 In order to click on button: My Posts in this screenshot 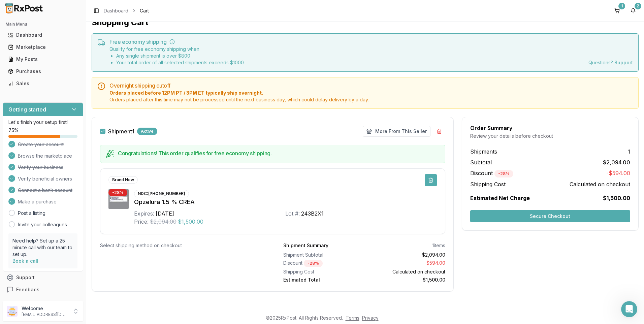, I will do `click(43, 59)`.